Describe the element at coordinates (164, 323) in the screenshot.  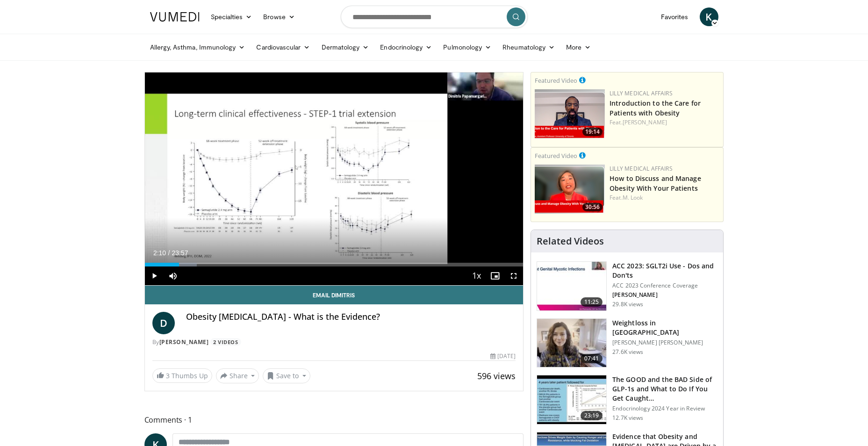
I see `span: D` at that location.